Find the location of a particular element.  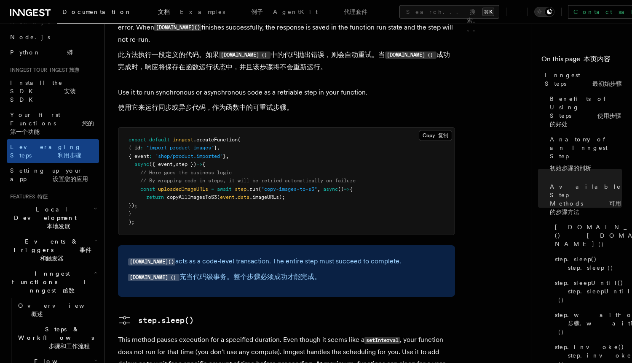

span: // By wrapping code in steps, it will be retried automatically on failure is located at coordinates (248, 180).